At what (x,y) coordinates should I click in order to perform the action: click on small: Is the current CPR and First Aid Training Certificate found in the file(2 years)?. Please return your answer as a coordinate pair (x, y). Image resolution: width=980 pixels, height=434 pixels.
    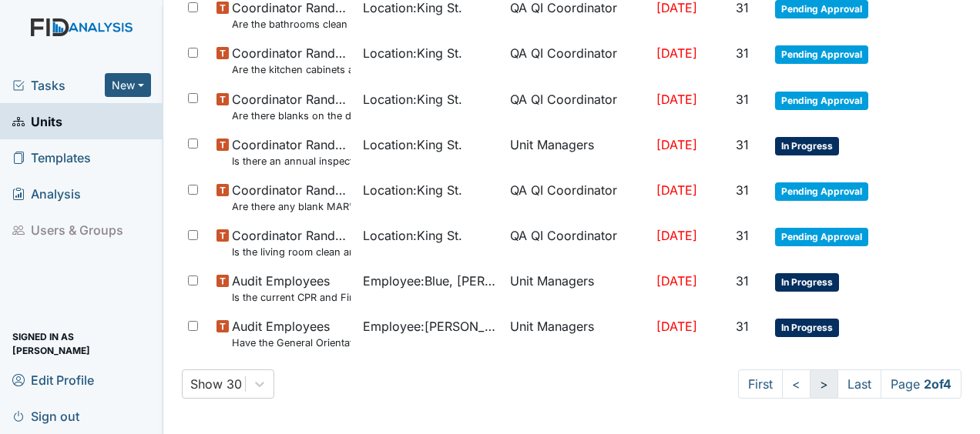
    Looking at the image, I should click on (292, 297).